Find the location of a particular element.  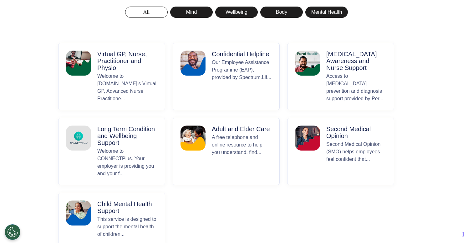

img: Cancer Awareness and Nurse Support is located at coordinates (308, 63).